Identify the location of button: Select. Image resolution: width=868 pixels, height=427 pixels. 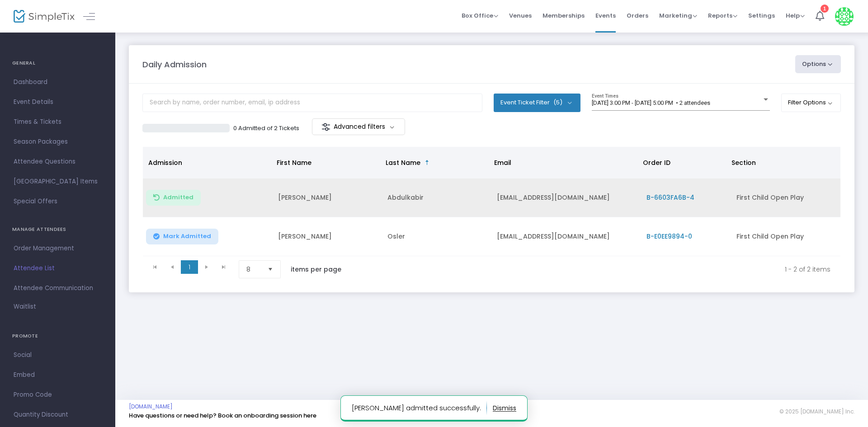
(270, 269).